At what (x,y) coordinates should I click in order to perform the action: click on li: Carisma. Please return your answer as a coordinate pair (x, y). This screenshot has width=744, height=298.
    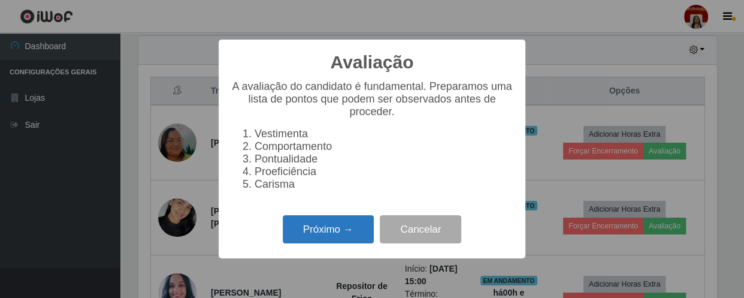
    Looking at the image, I should click on (384, 184).